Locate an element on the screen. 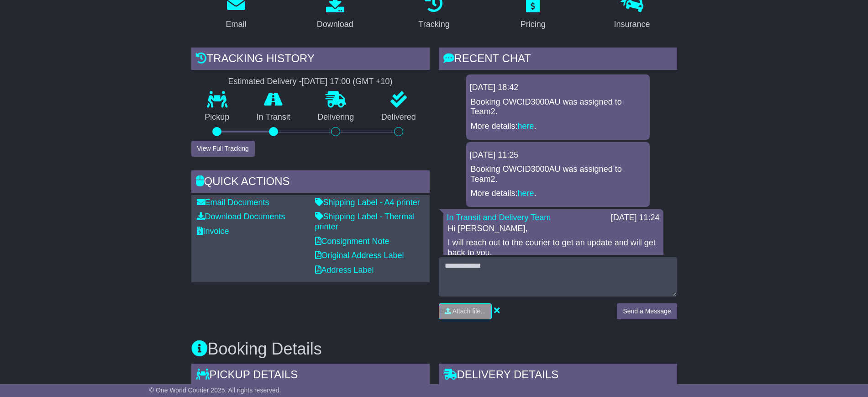 This screenshot has height=397, width=868. div: Estimated Delivery - is located at coordinates (311, 82).